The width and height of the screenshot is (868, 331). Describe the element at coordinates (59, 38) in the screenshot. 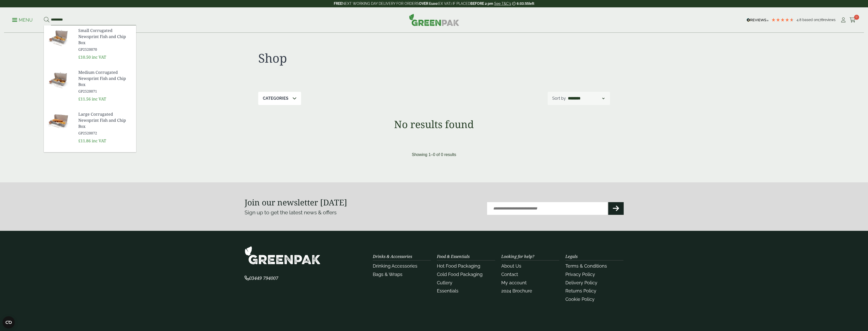

I see `a: GP2520070` at that location.